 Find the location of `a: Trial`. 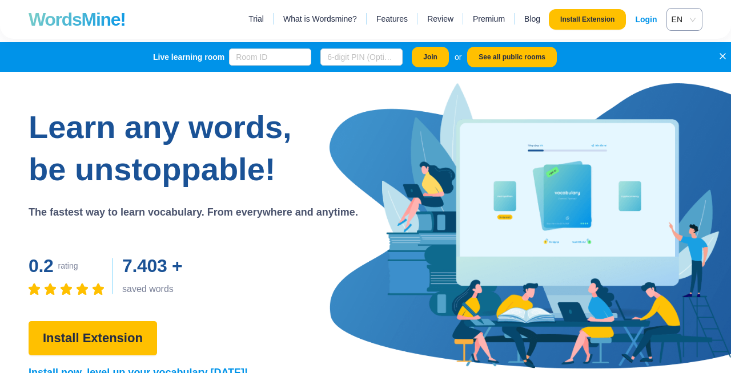

a: Trial is located at coordinates (256, 19).